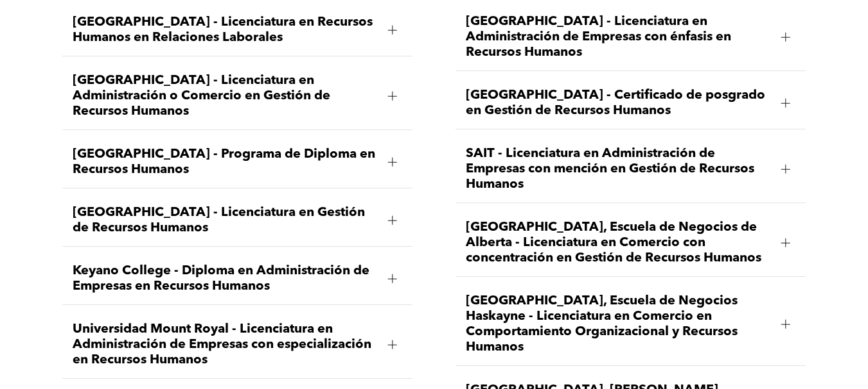  What do you see at coordinates (610, 170) in the screenshot?
I see `font: SAIT - Licenciatura en Administración de Empresas con mención en Gestión de Recursos Humanos` at bounding box center [610, 170].